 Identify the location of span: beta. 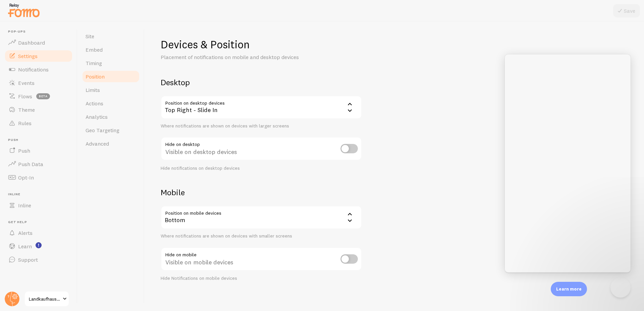
(43, 96).